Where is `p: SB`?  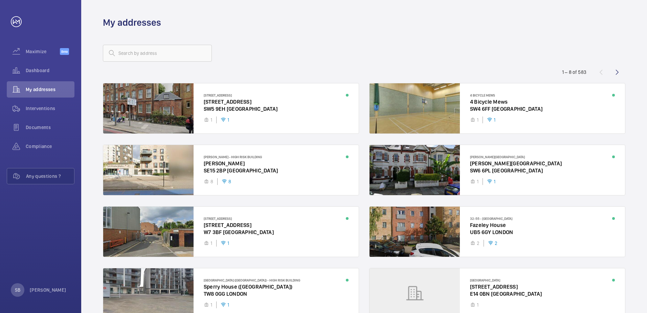 p: SB is located at coordinates (18, 290).